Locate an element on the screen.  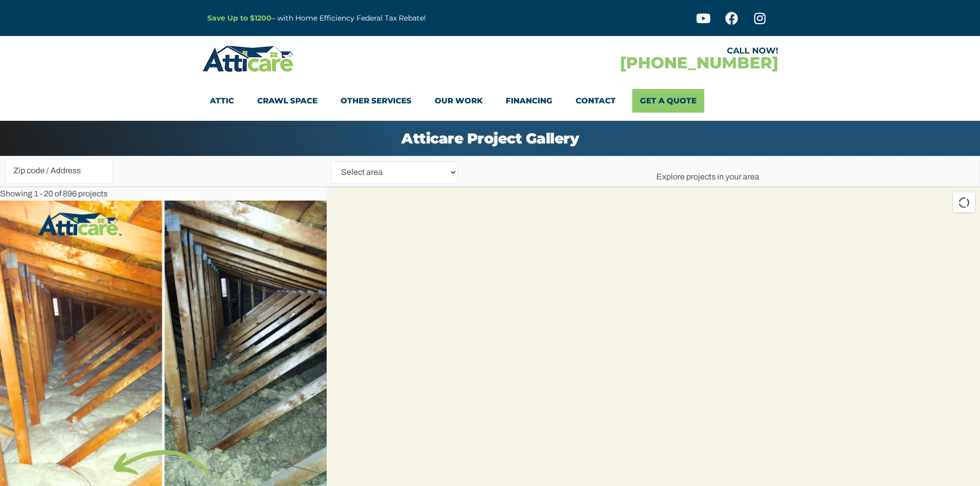
span: Explore projects in your area is located at coordinates (708, 176).